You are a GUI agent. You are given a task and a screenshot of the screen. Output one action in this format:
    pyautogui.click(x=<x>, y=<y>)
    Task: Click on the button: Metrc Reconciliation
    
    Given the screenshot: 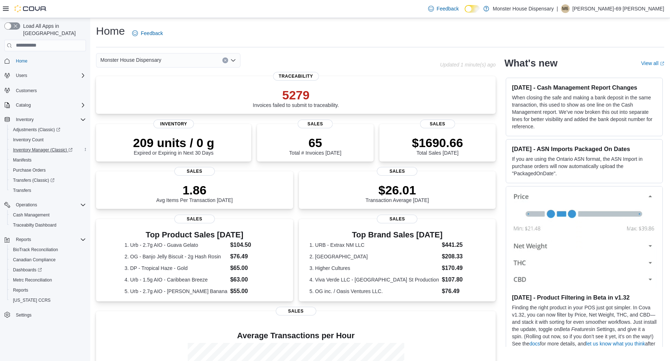 What is the action you would take?
    pyautogui.click(x=48, y=280)
    